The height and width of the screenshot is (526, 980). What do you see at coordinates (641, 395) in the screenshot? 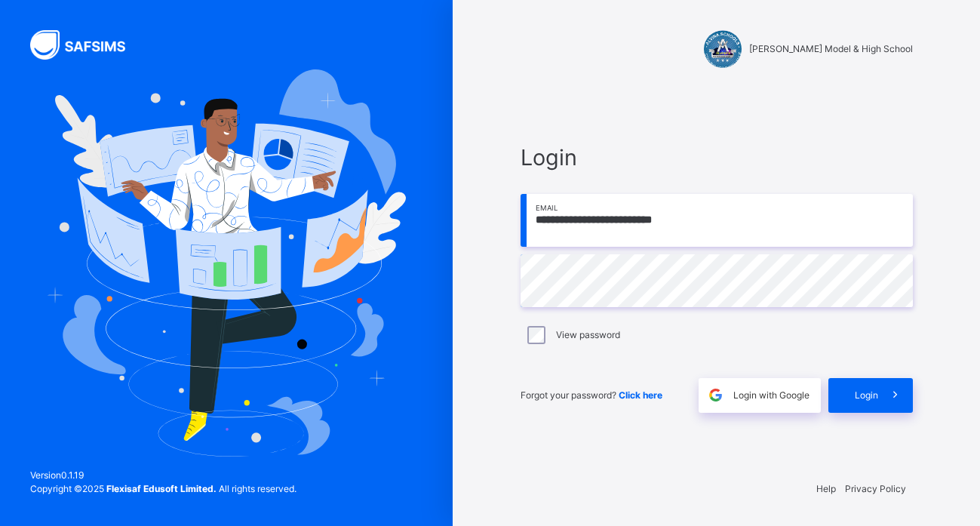
I see `span: Click here` at bounding box center [641, 395].